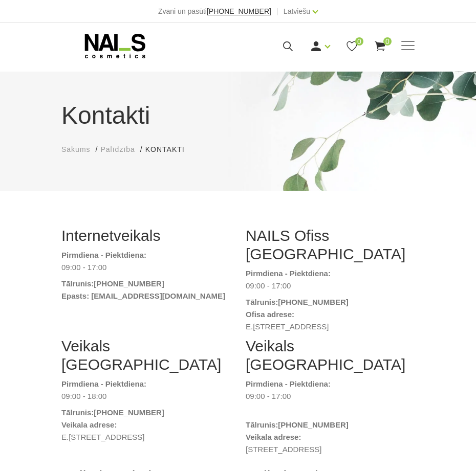 This screenshot has height=471, width=476. Describe the element at coordinates (117, 149) in the screenshot. I see `a: Palīdzība` at that location.